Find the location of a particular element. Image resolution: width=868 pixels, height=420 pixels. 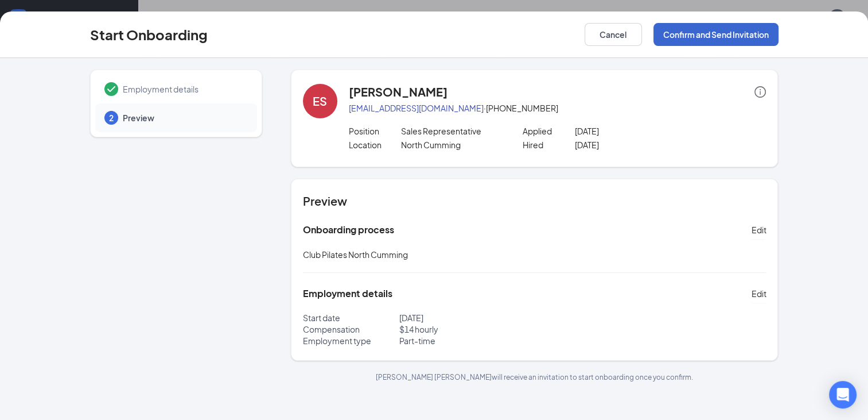

h3: Start Onboarding is located at coordinates (149, 35).